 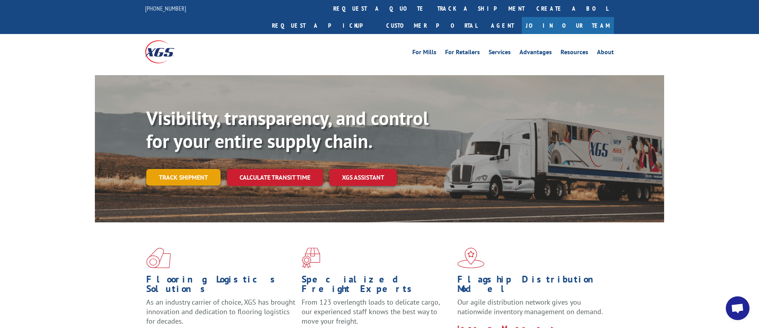 I want to click on a: Join Our Team, so click(x=568, y=25).